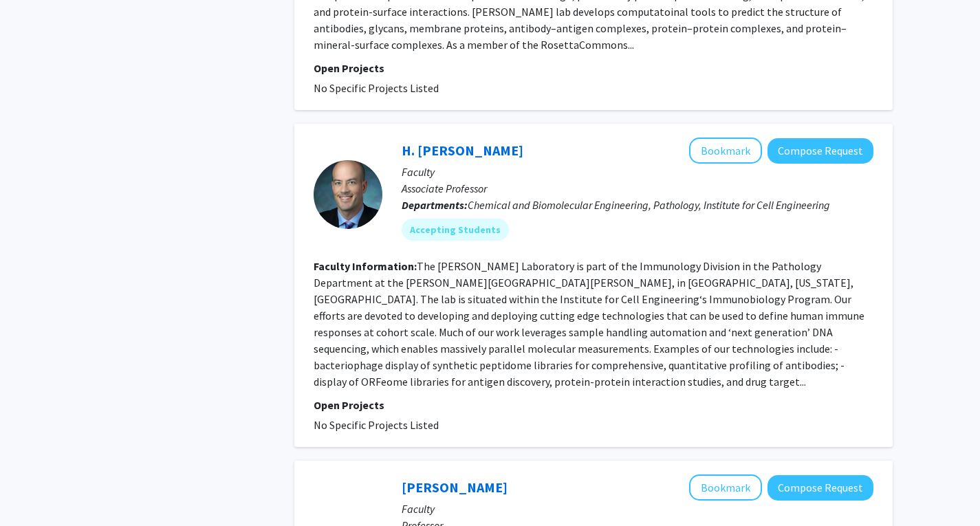 The height and width of the screenshot is (526, 980). What do you see at coordinates (435, 205) in the screenshot?
I see `b: Departments:` at bounding box center [435, 205].